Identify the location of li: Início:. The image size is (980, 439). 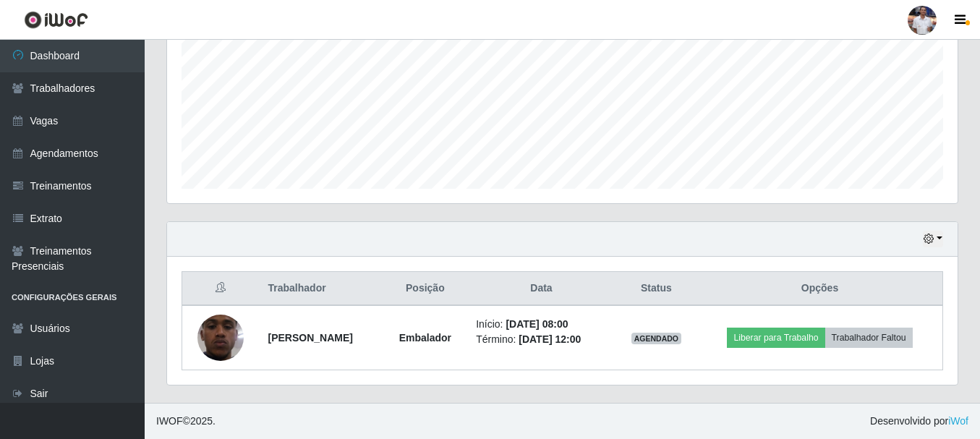
(541, 324).